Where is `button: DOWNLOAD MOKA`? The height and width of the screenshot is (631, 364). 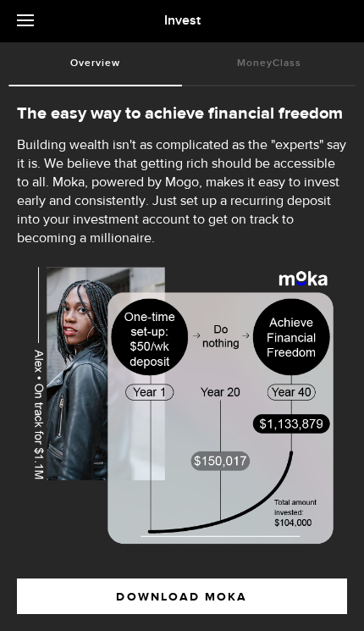
button: DOWNLOAD MOKA is located at coordinates (182, 596).